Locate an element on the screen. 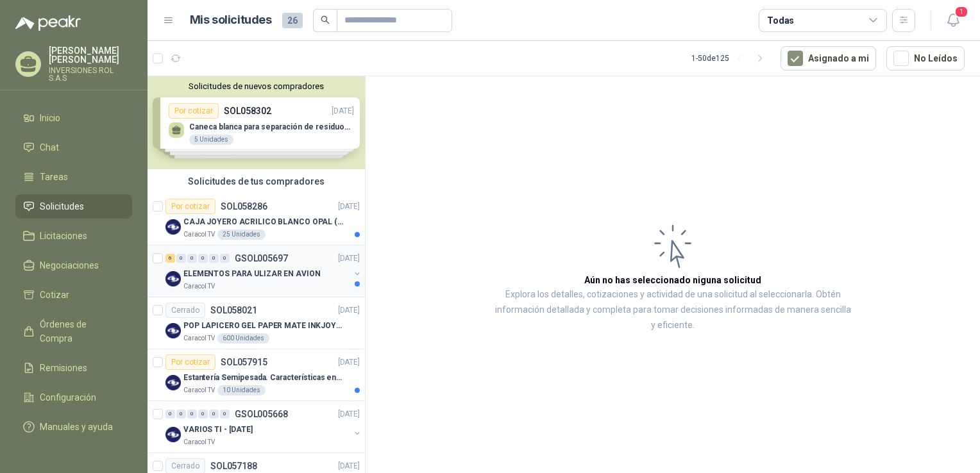 The width and height of the screenshot is (980, 473). span: Tareas is located at coordinates (54, 177).